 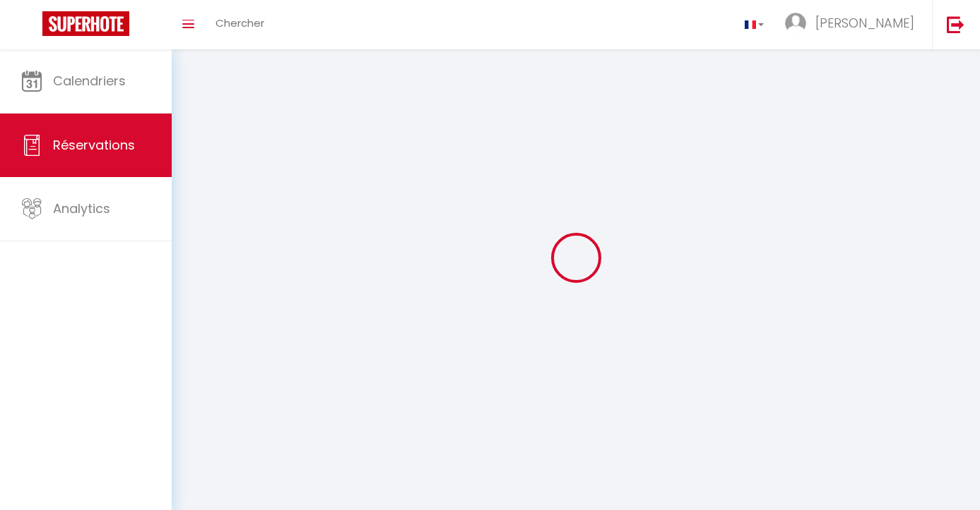 I want to click on img: Super Booking, so click(x=86, y=23).